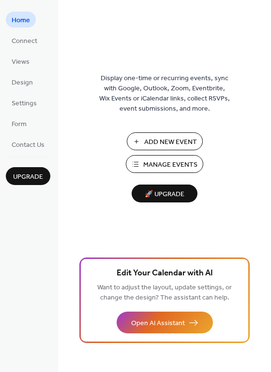 Image resolution: width=271 pixels, height=372 pixels. Describe the element at coordinates (20, 62) in the screenshot. I see `span: Views` at that location.